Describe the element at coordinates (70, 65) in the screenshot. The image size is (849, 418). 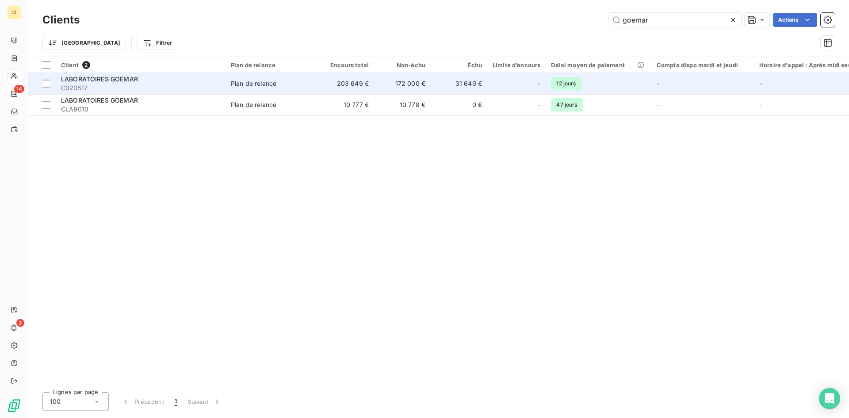
I see `span: Client` at that location.